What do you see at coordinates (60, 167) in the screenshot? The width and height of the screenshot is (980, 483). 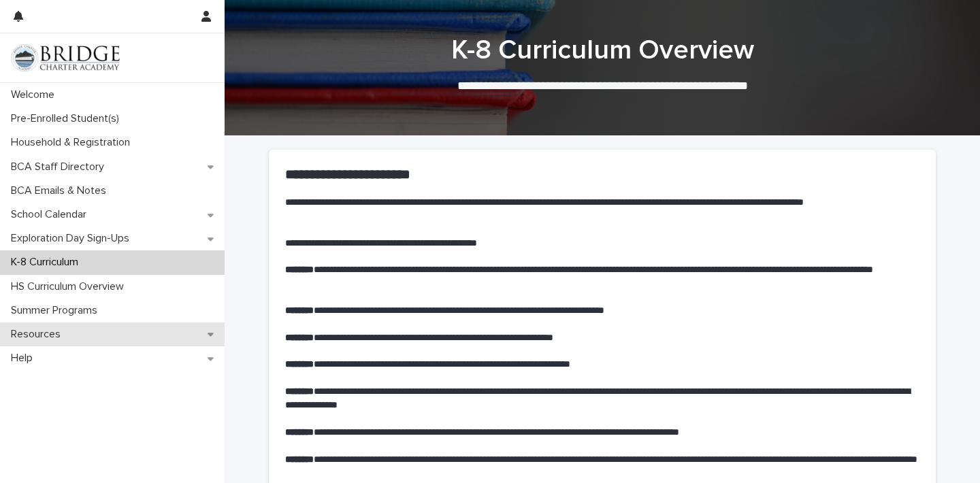 I see `p: BCA Staff Directory` at bounding box center [60, 167].